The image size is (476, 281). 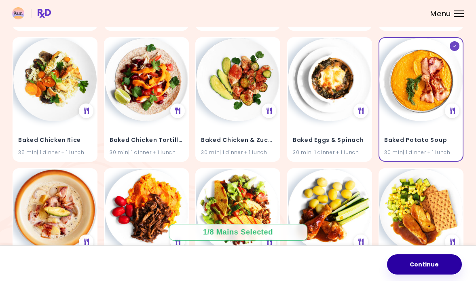 I want to click on h4: Baked Chicken Tortillas, so click(x=146, y=140).